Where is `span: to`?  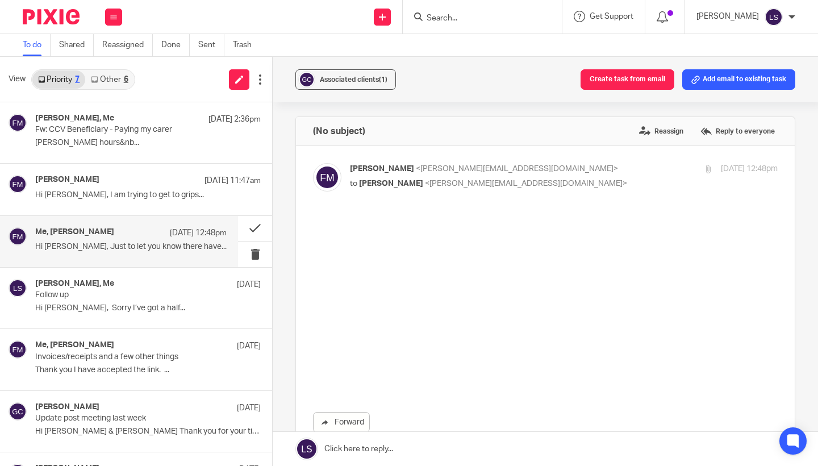 span: to is located at coordinates (353, 184).